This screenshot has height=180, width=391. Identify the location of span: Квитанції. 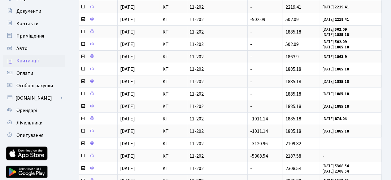
(28, 61).